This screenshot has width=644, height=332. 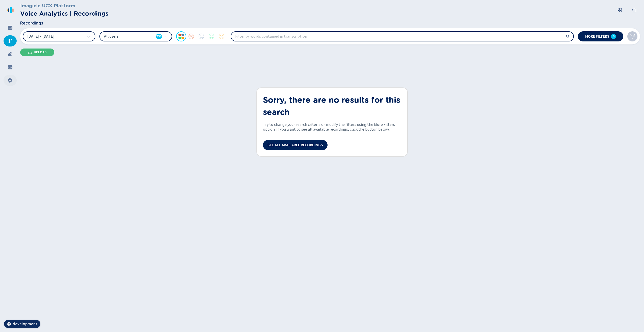 What do you see at coordinates (10, 54) in the screenshot?
I see `div: Alarms` at bounding box center [10, 54].